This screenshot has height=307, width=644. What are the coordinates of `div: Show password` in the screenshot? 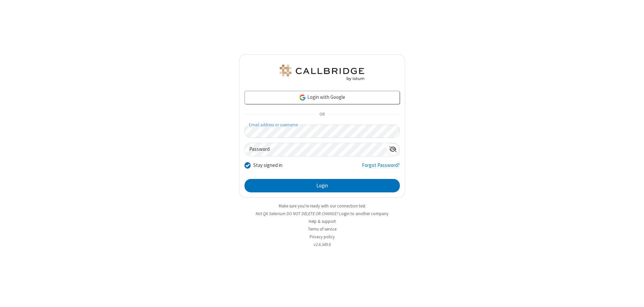 It's located at (393, 149).